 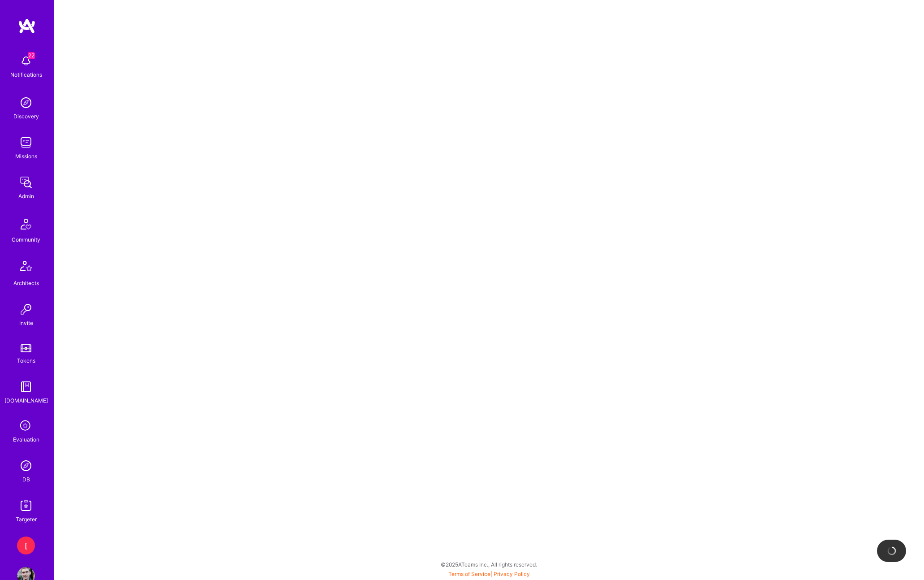 I want to click on img: discovery, so click(x=26, y=103).